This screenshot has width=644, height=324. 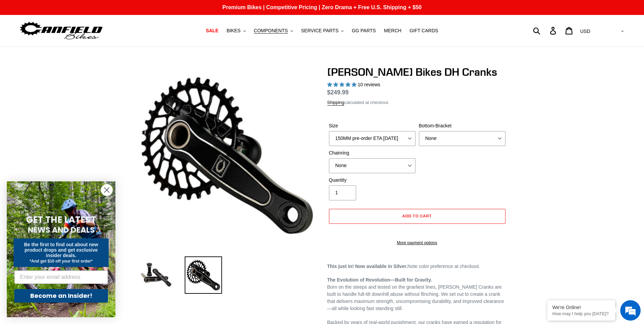 I want to click on span: GET THE LATEST, so click(x=61, y=219).